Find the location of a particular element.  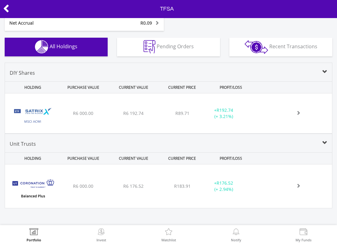

img: holdings-wht.png is located at coordinates (41, 47).